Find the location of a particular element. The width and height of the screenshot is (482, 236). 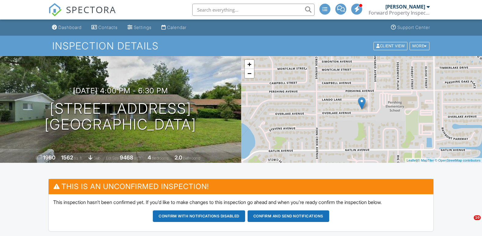

button: Confirm with notifications disabled is located at coordinates (199, 217).